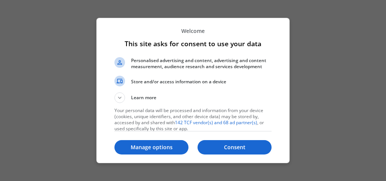 This screenshot has width=386, height=181. What do you see at coordinates (193, 43) in the screenshot?
I see `h1: This site asks for consent to use your data` at bounding box center [193, 43].